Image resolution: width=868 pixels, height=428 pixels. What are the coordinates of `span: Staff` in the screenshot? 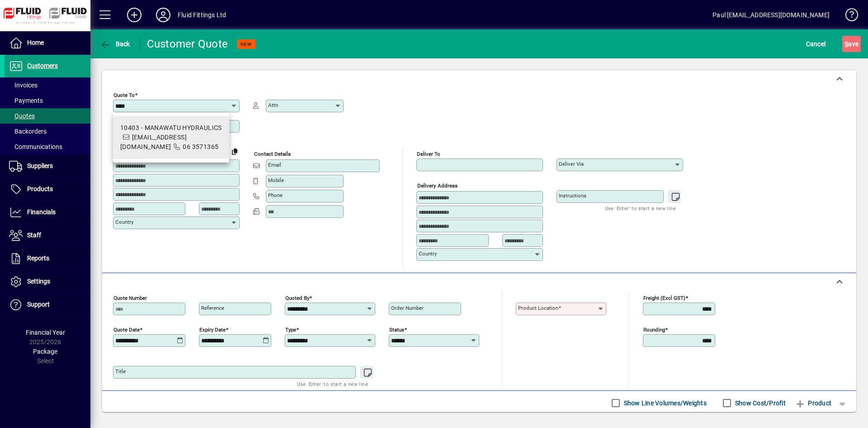 It's located at (34, 235).